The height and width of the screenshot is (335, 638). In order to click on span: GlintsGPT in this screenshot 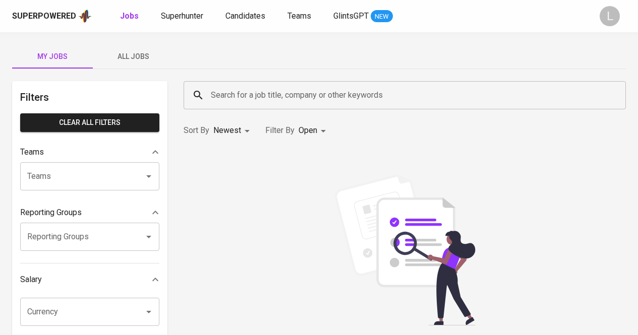, I will do `click(351, 16)`.